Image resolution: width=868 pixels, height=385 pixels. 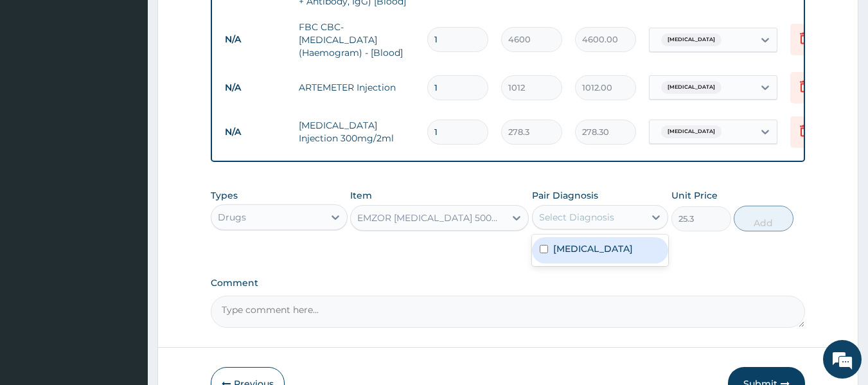 What do you see at coordinates (141, 80) in the screenshot?
I see `div: Chat with us now` at bounding box center [141, 80].